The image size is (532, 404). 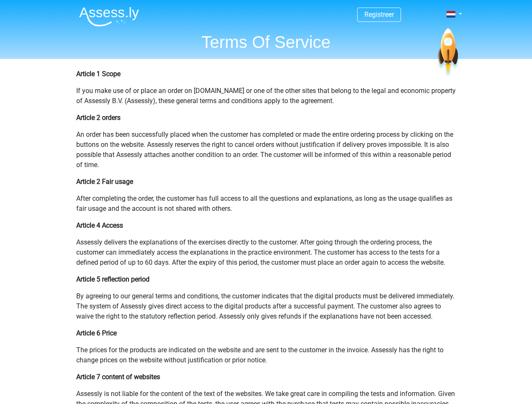 I want to click on p: The prices for the products are indicated on the website and are sent to the customer in the invo..., so click(x=266, y=355).